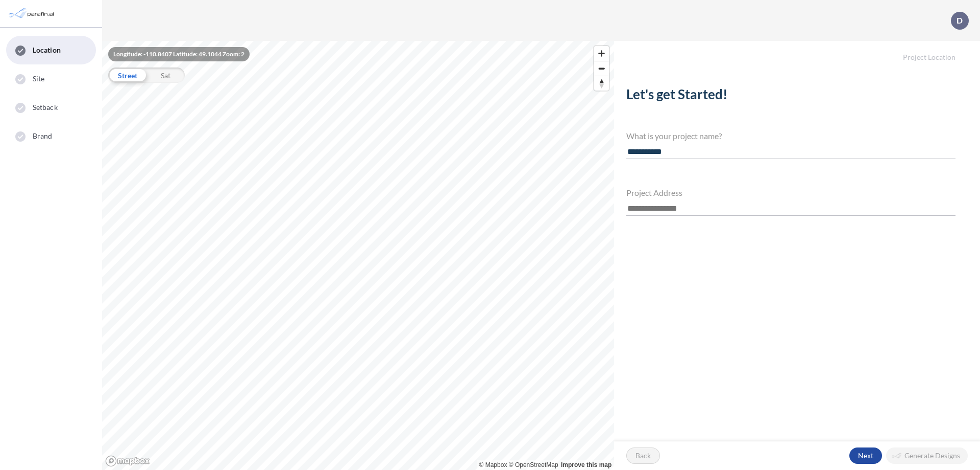  What do you see at coordinates (960, 21) in the screenshot?
I see `p: D` at bounding box center [960, 21].